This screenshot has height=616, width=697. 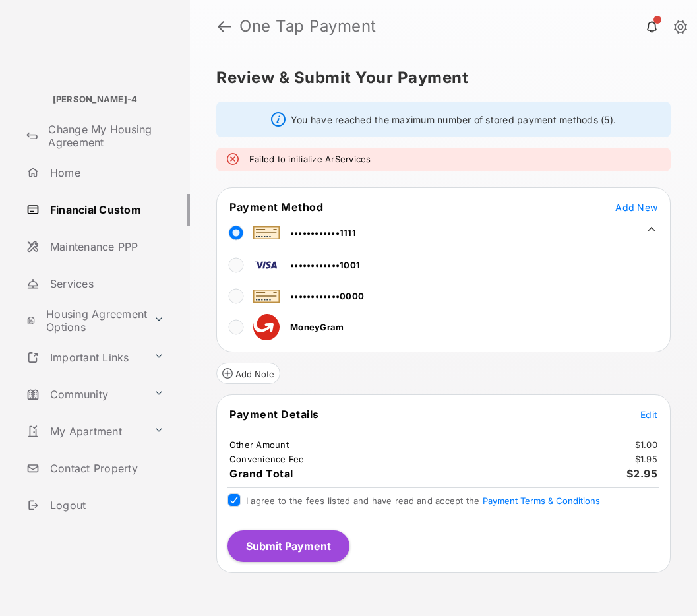 I want to click on button: I agree to the fees listed and have read and accept the, so click(x=541, y=500).